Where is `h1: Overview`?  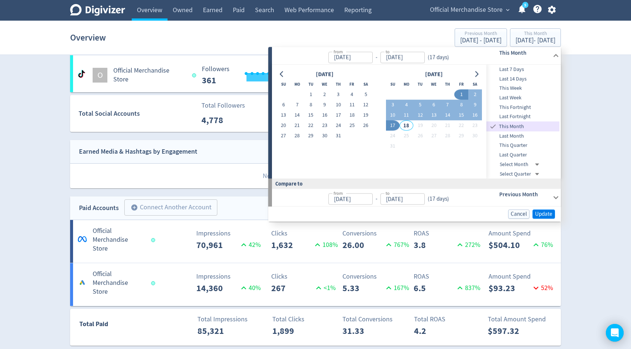
h1: Overview is located at coordinates (88, 38).